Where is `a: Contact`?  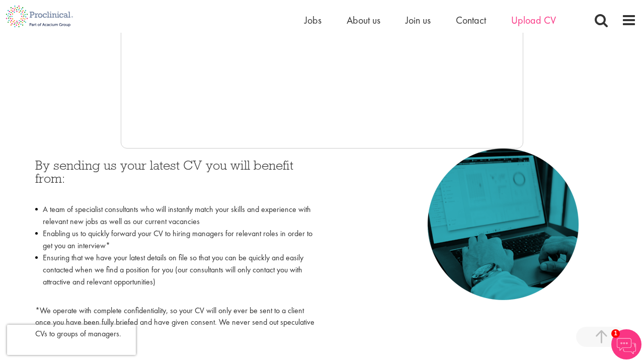
a: Contact is located at coordinates (471, 20).